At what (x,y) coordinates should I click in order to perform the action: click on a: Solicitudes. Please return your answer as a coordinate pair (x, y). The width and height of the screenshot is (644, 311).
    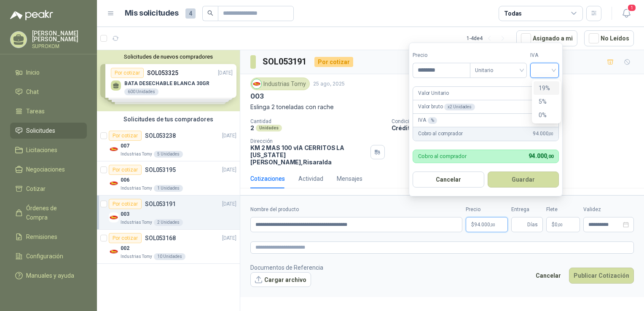
    Looking at the image, I should click on (48, 131).